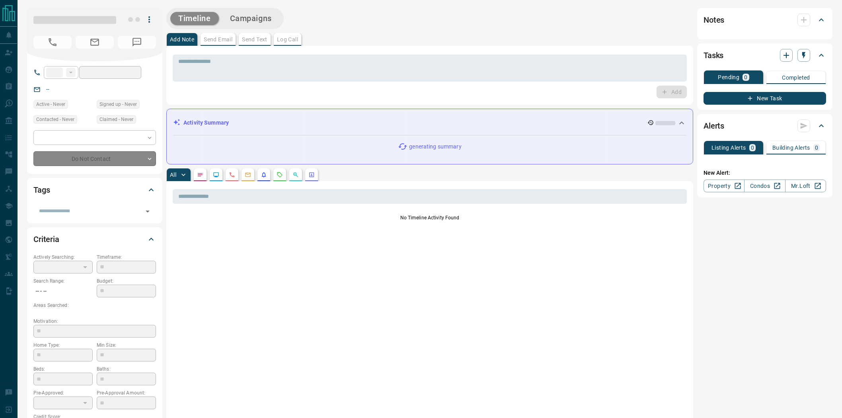  I want to click on div: Criteria, so click(95, 239).